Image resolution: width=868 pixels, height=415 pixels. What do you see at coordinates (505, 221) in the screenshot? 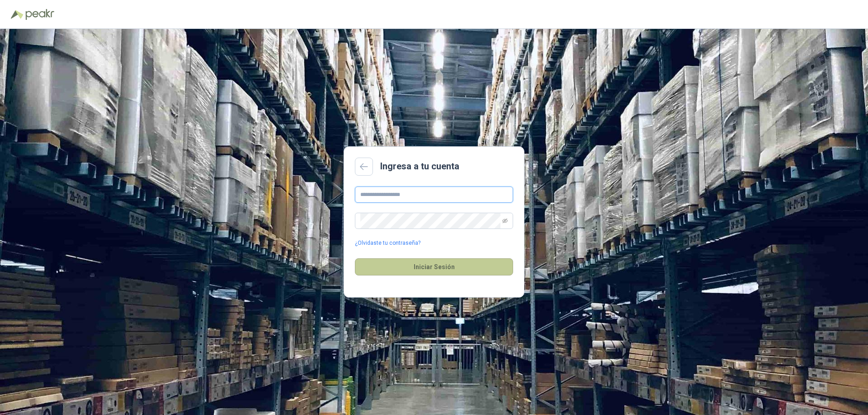
I see `span: eye-invisible` at bounding box center [505, 221].